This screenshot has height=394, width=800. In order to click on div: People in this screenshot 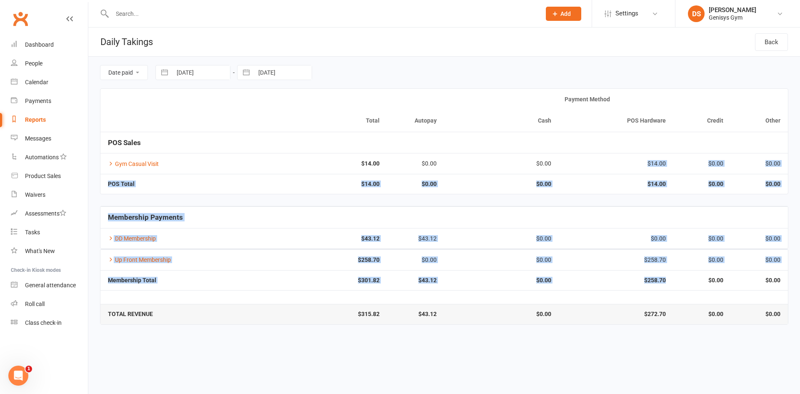, I will do `click(34, 63)`.